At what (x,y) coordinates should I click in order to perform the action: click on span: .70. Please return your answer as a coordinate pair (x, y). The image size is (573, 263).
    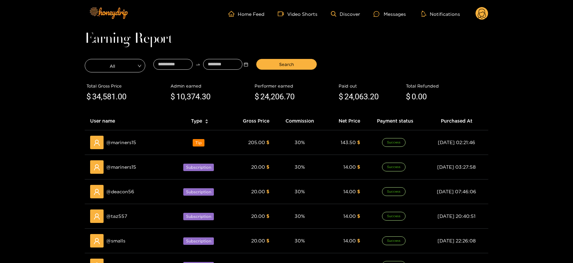
    Looking at the image, I should click on (289, 97).